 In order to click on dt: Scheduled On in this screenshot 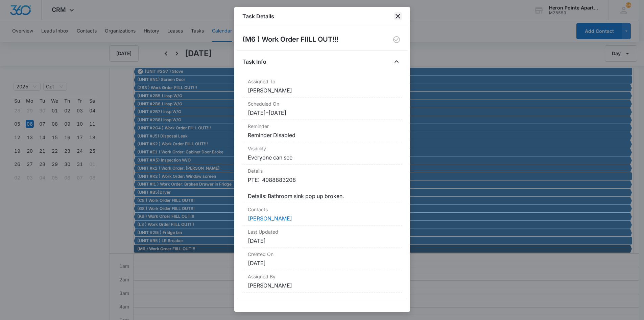, I will do `click(322, 104)`.